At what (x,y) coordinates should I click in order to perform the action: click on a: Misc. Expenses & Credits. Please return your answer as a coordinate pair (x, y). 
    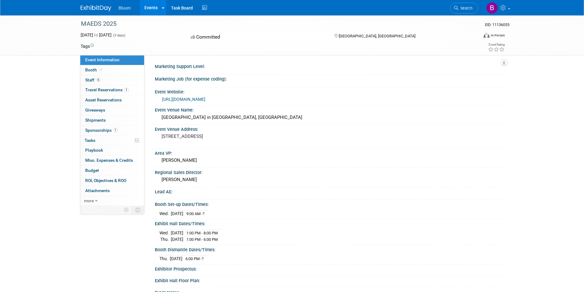
    Looking at the image, I should click on (112, 161).